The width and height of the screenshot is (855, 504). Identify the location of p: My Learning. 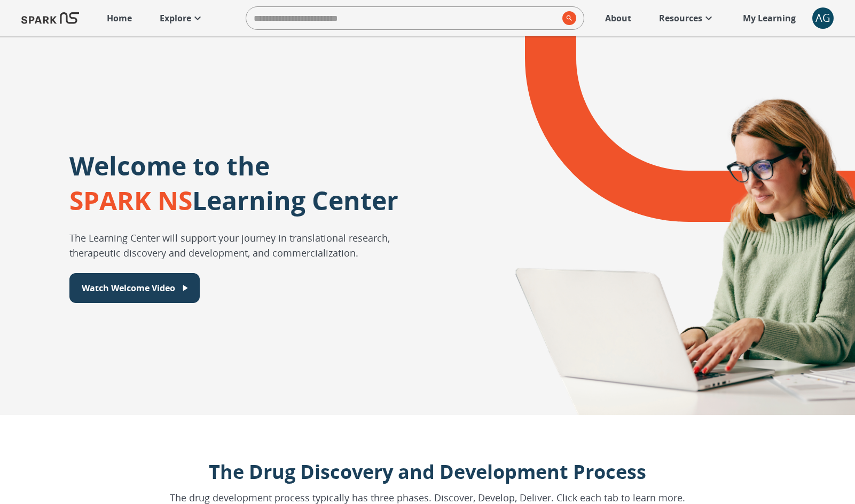
(769, 18).